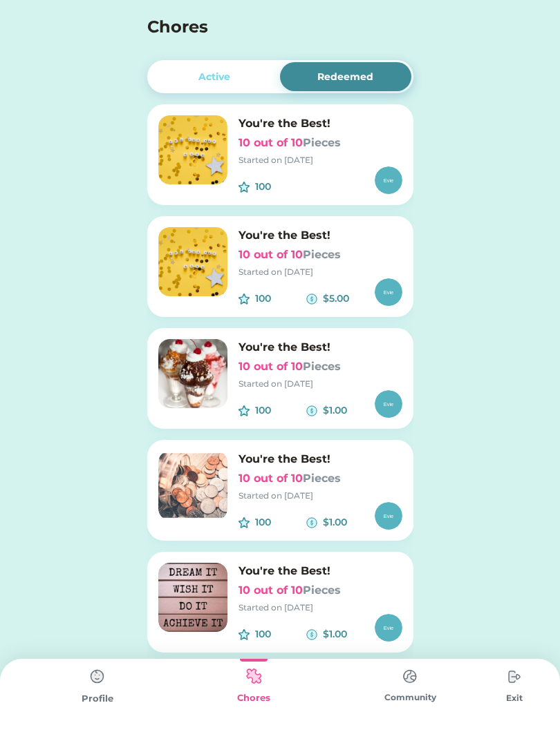 The image size is (560, 732). Describe the element at coordinates (410, 698) in the screenshot. I see `div: Community` at that location.